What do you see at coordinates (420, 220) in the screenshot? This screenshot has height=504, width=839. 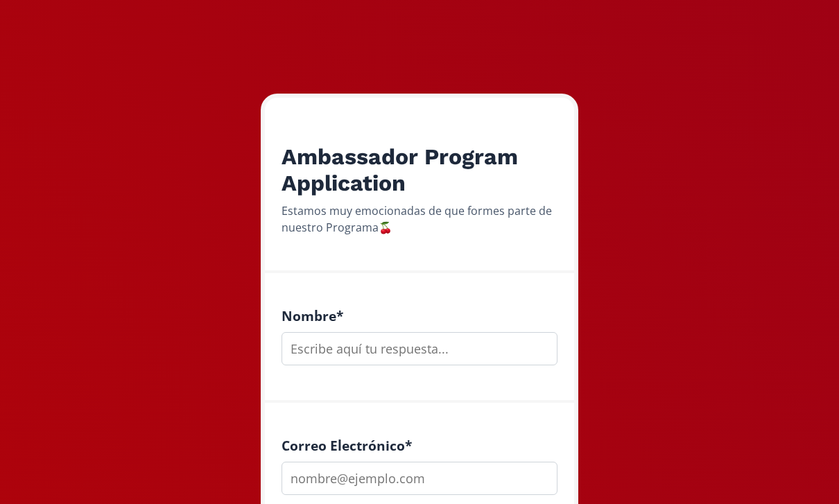 I see `div: Estamos muy emocionadas de que formes parte de nuestro Programa🍒` at bounding box center [420, 220].